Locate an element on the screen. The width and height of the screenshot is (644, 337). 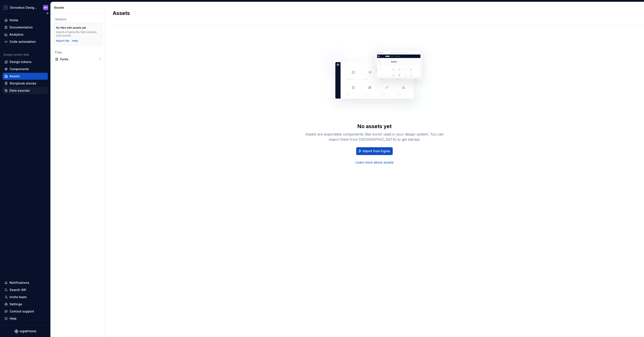
div: Analytics is located at coordinates (17, 35).